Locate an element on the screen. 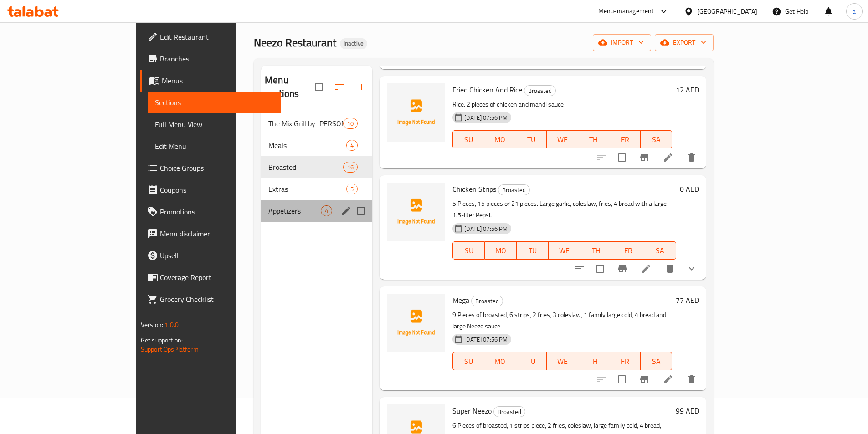  a: Sections is located at coordinates (214, 102).